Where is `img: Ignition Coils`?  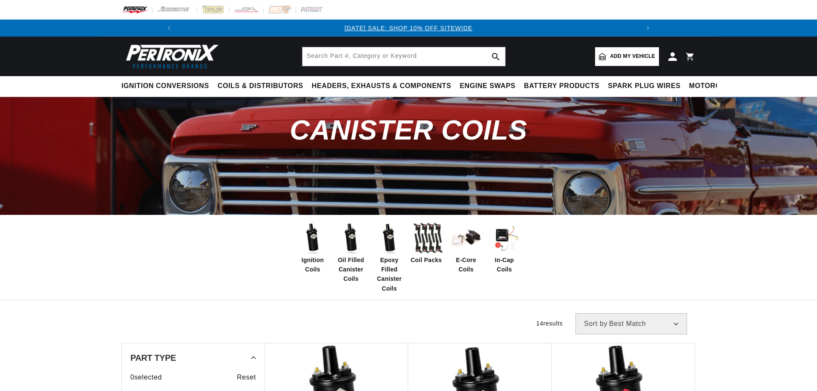 img: Ignition Coils is located at coordinates (313, 238).